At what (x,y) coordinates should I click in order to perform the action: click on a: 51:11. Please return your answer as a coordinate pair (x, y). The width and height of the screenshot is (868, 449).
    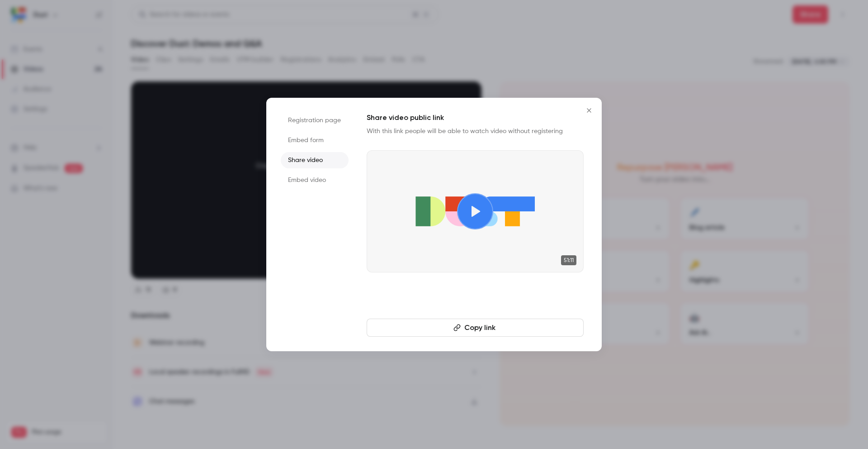
    Looking at the image, I should click on (475, 212).